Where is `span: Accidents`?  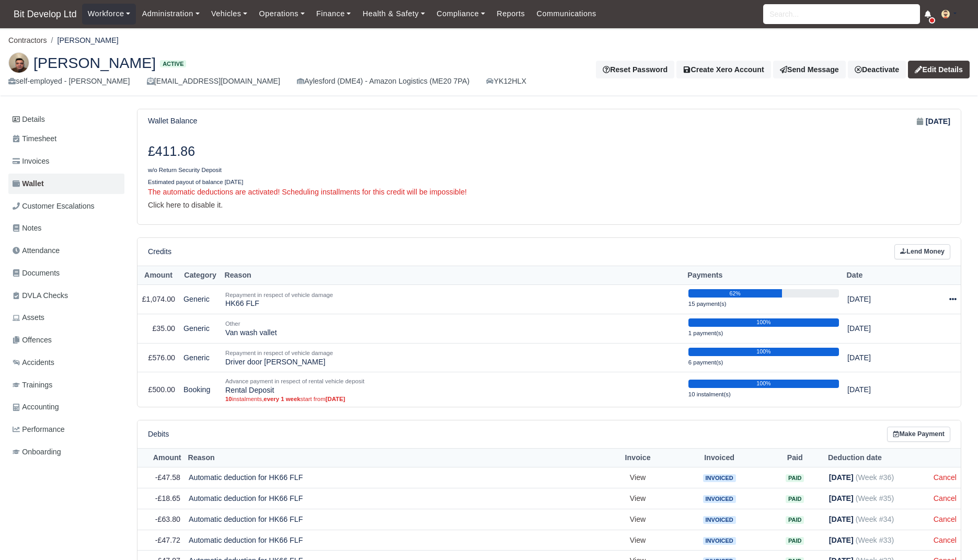
span: Accidents is located at coordinates (33, 363).